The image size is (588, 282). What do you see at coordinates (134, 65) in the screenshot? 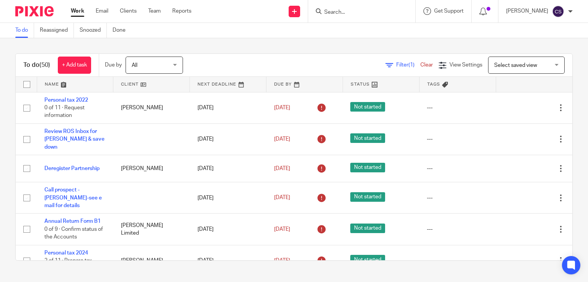
I see `span: All` at bounding box center [134, 65].